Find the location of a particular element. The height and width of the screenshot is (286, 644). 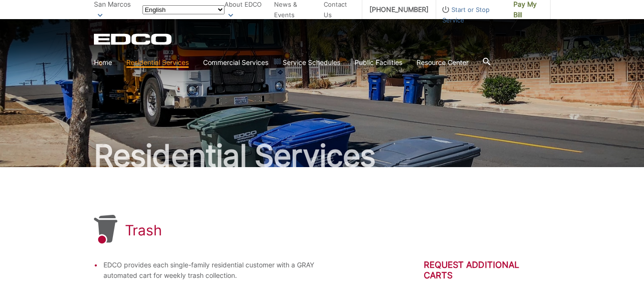

select: Select a language is located at coordinates (183, 10).